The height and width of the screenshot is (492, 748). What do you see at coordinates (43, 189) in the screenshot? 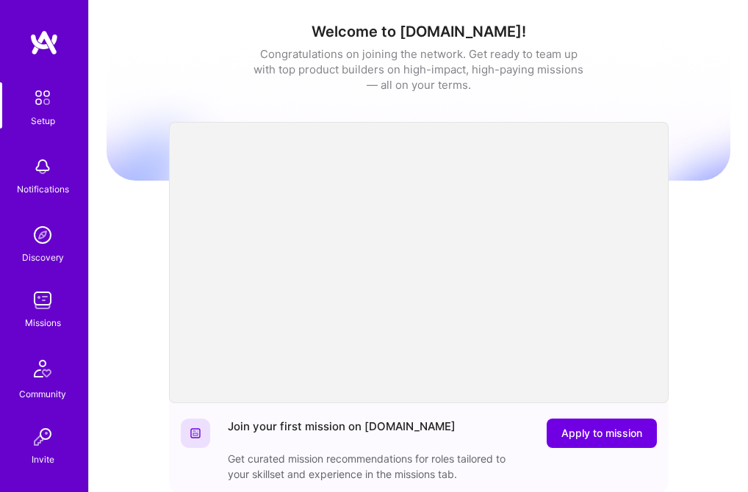
I see `div: Notifications` at bounding box center [43, 189].